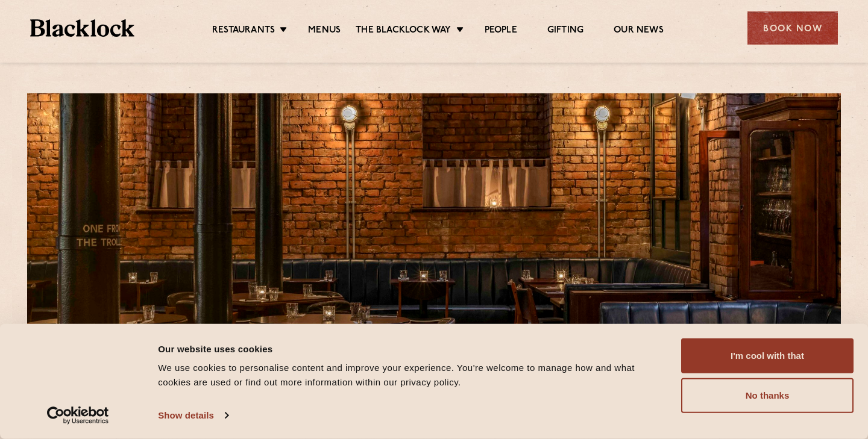 The height and width of the screenshot is (439, 868). What do you see at coordinates (324, 32) in the screenshot?
I see `a: Menus` at bounding box center [324, 32].